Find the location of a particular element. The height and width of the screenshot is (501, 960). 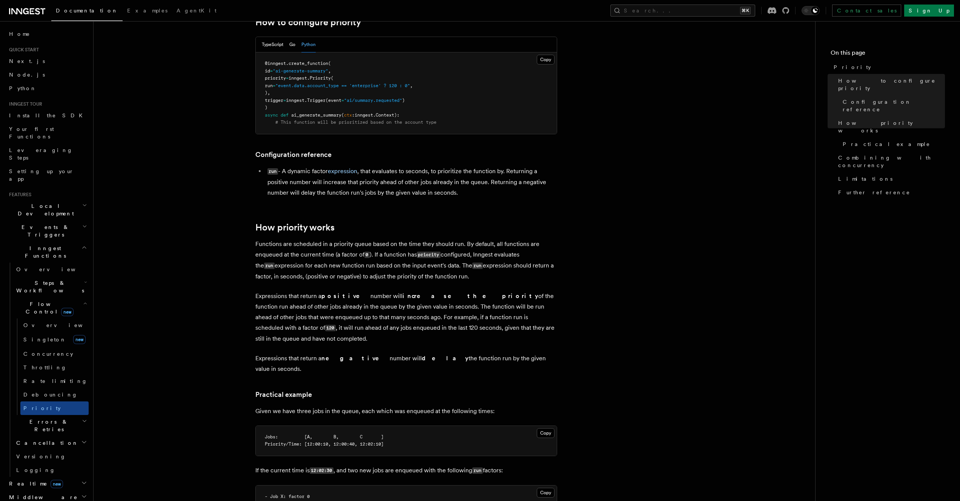

span: id is located at coordinates (267, 71).